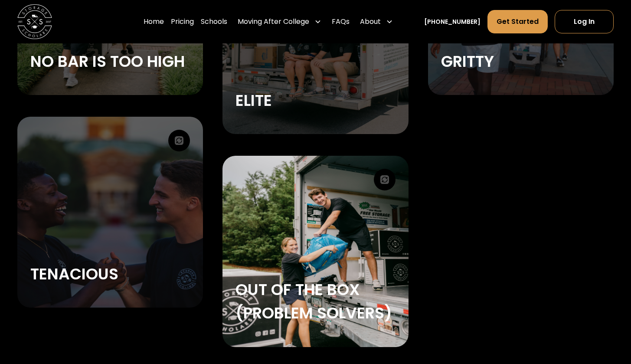 This screenshot has height=364, width=631. What do you see at coordinates (214, 22) in the screenshot?
I see `a: Schools` at bounding box center [214, 22].